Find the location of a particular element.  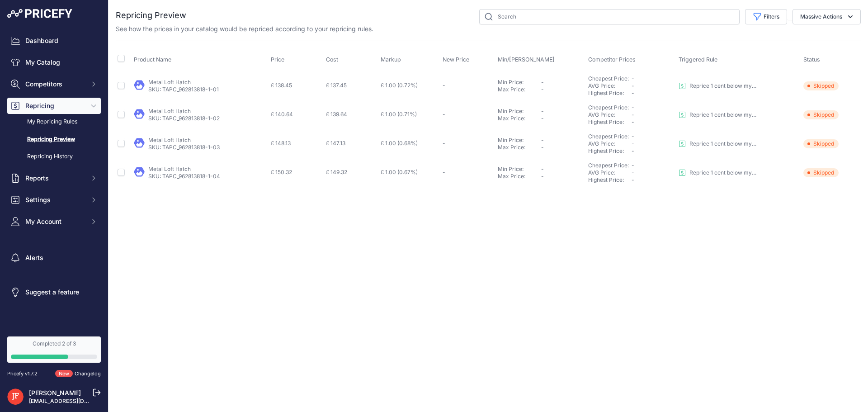

button: Massive Actions is located at coordinates (827, 17).